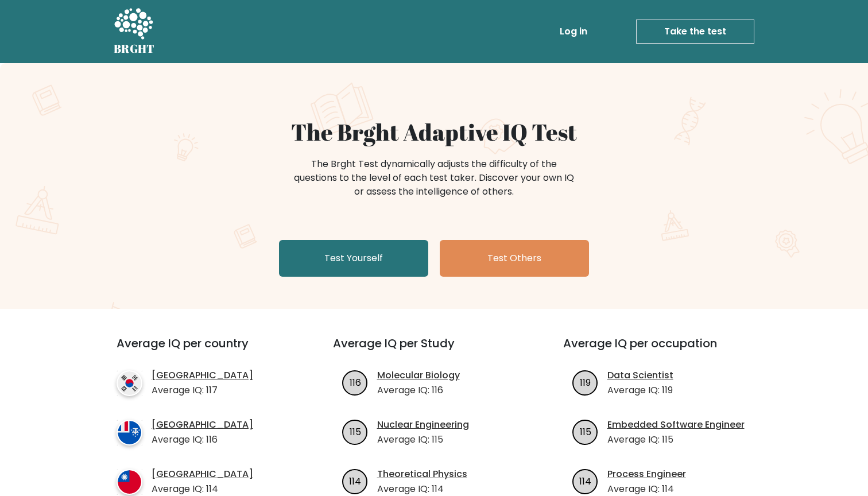  Describe the element at coordinates (574, 32) in the screenshot. I see `a: Log in` at that location.